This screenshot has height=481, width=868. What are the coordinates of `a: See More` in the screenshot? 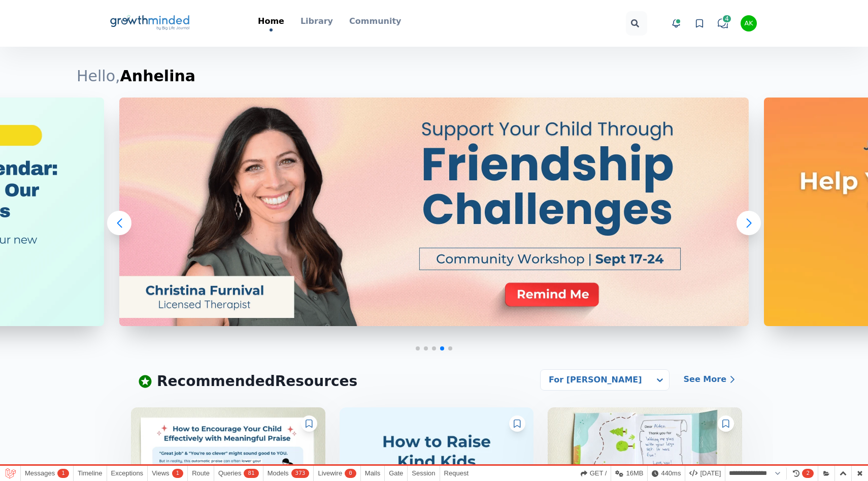 It's located at (710, 379).